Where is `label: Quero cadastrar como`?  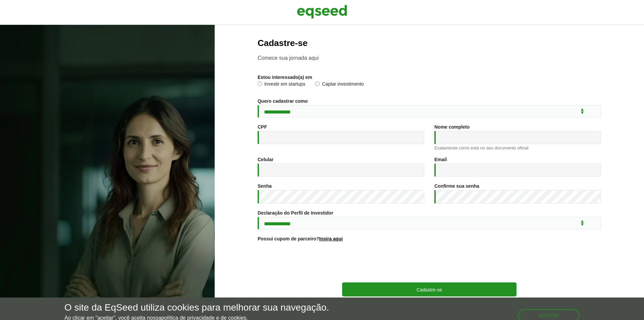 label: Quero cadastrar como is located at coordinates (282, 101).